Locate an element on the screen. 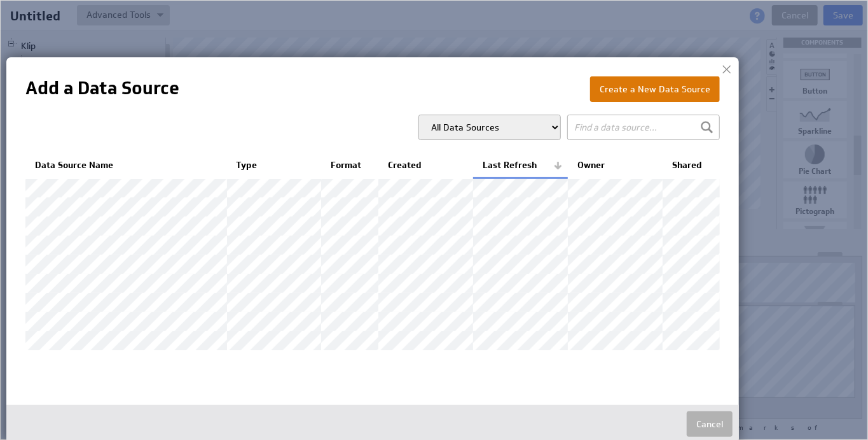 The height and width of the screenshot is (440, 868). th: Created is located at coordinates (426, 165).